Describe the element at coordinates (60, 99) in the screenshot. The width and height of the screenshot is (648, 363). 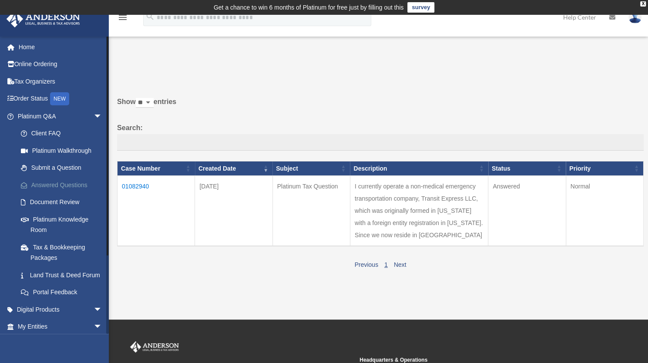
I see `div: NEW` at that location.